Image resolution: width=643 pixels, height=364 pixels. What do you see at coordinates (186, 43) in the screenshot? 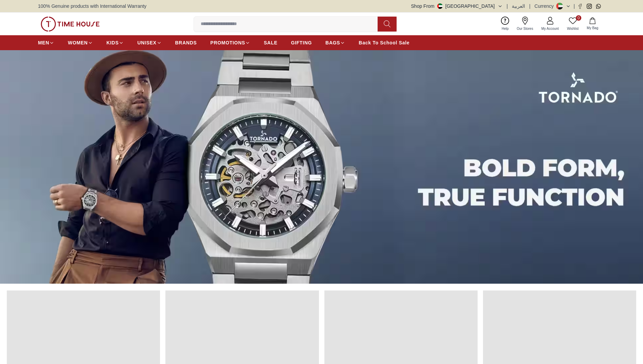
I see `span: BRANDS` at bounding box center [186, 43].